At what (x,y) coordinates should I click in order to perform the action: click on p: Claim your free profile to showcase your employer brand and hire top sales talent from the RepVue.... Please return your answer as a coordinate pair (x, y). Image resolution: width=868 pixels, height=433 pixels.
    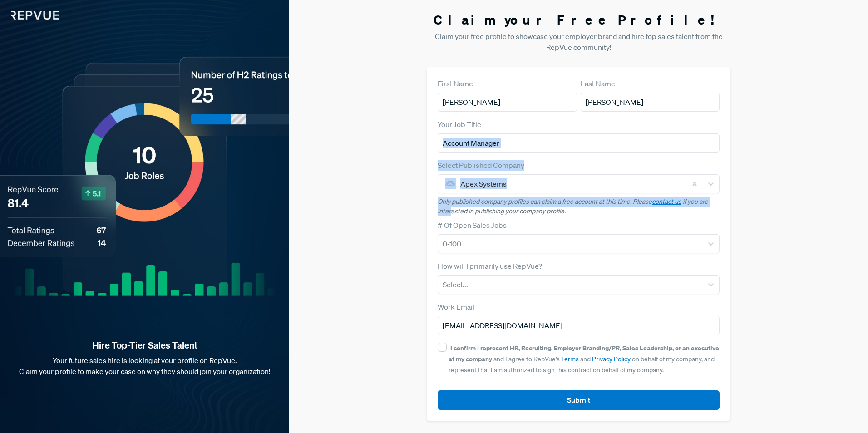
    Looking at the image, I should click on (578, 42).